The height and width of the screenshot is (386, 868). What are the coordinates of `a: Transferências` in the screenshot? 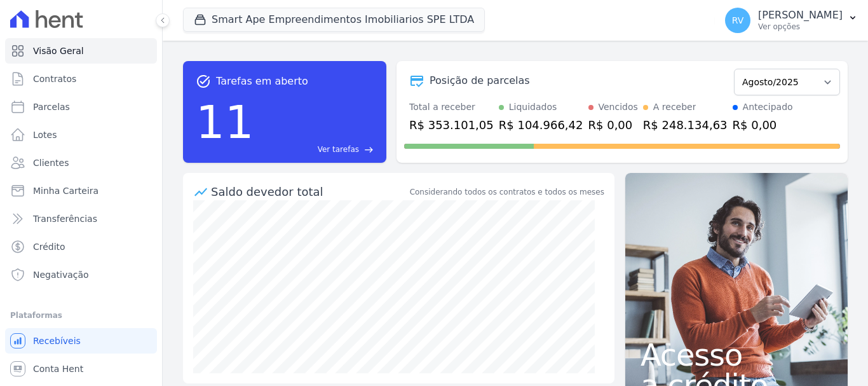 It's located at (80, 219).